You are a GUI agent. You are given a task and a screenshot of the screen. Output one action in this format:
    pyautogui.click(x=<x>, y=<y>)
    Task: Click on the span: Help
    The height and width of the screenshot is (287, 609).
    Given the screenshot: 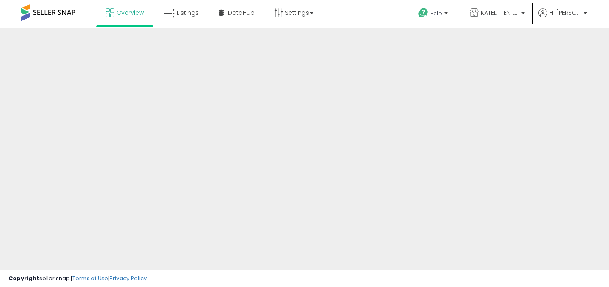 What is the action you would take?
    pyautogui.click(x=436, y=13)
    